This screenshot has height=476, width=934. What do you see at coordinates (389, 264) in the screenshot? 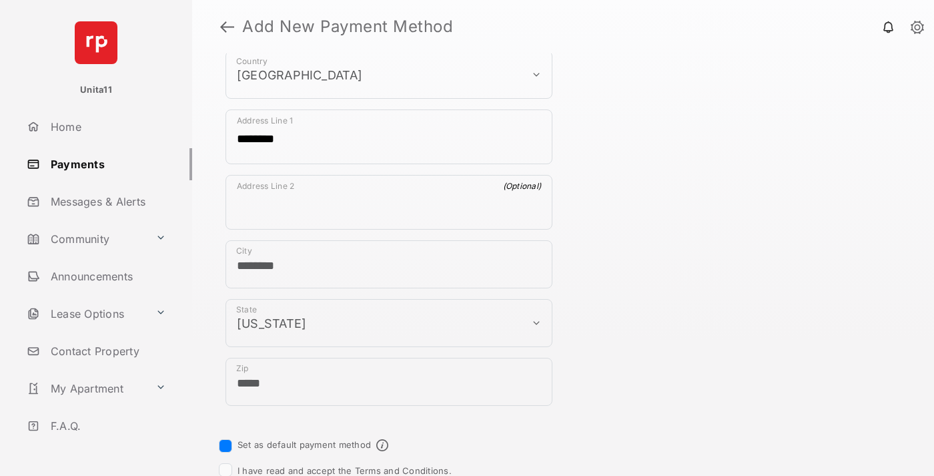
I see `div: payment_method_screening[postal_addresses][locality]` at bounding box center [389, 264].